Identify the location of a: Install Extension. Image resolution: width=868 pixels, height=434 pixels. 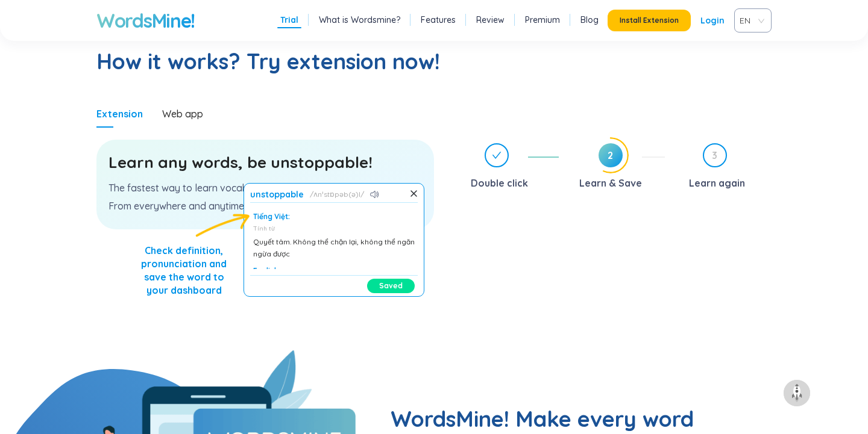
(649, 21).